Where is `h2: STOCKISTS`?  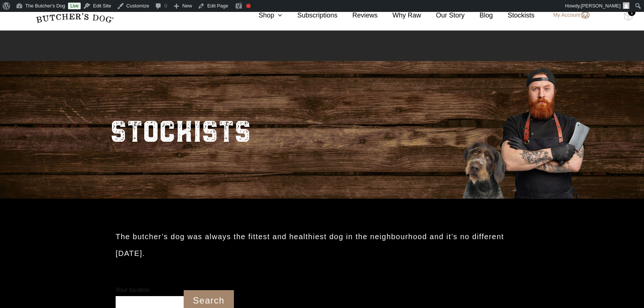
h2: STOCKISTS is located at coordinates (180, 130).